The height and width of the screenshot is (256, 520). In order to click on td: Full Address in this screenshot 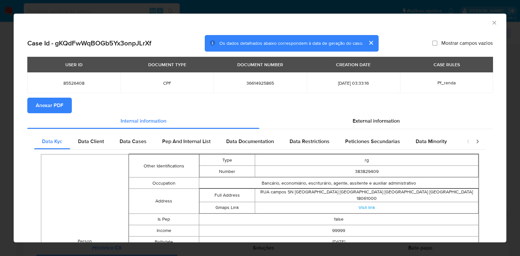, I will do `click(227, 196)`.